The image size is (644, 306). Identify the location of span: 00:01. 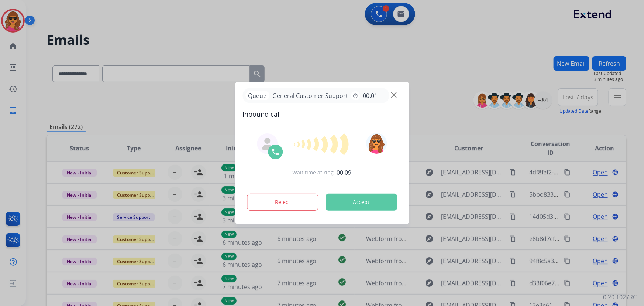
(370, 96).